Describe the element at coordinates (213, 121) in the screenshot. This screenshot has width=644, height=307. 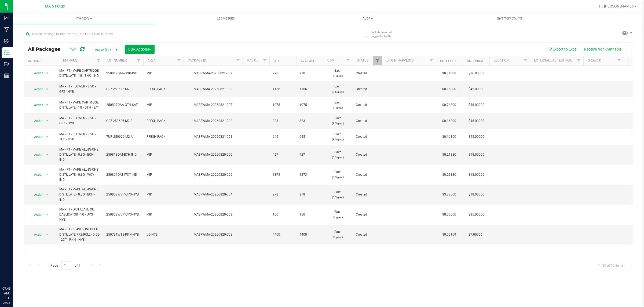
I see `div: MASRWMA-20250821-002` at that location.